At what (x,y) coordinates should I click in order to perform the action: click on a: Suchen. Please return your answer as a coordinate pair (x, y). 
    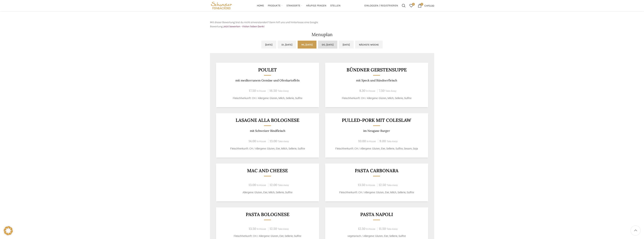
    Looking at the image, I should click on (404, 5).